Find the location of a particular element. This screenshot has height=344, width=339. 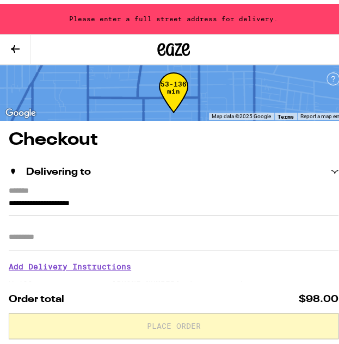

button: Place Order is located at coordinates (174, 322).